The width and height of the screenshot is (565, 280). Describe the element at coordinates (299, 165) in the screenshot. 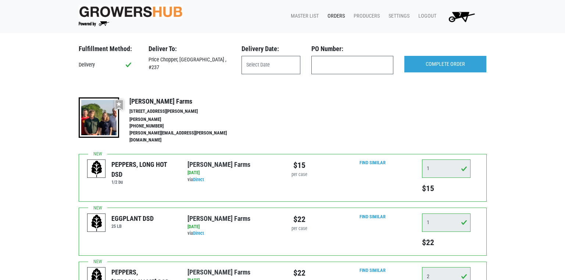

I see `div: $15` at that location.